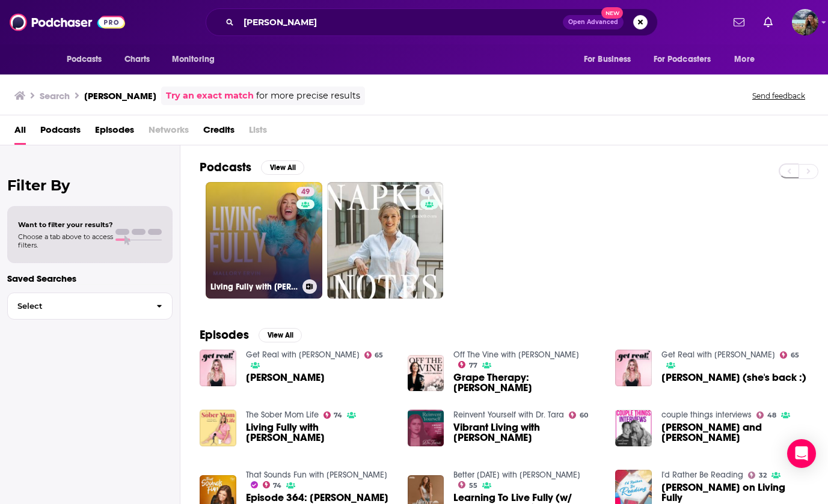  Describe the element at coordinates (734, 493) in the screenshot. I see `a: Mallory Ervin on Living Fully` at that location.